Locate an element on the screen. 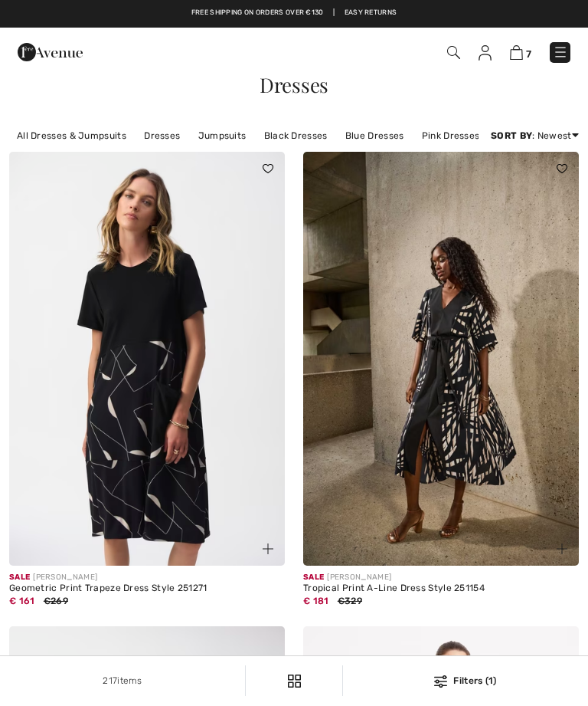 Image resolution: width=588 pixels, height=706 pixels. img: 1ère Avenue is located at coordinates (50, 52).